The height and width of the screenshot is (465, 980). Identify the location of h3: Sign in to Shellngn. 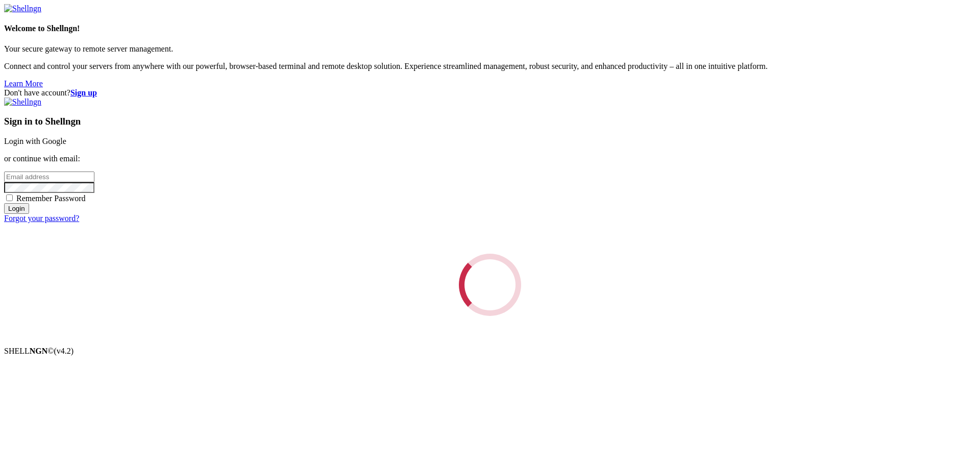
(490, 122).